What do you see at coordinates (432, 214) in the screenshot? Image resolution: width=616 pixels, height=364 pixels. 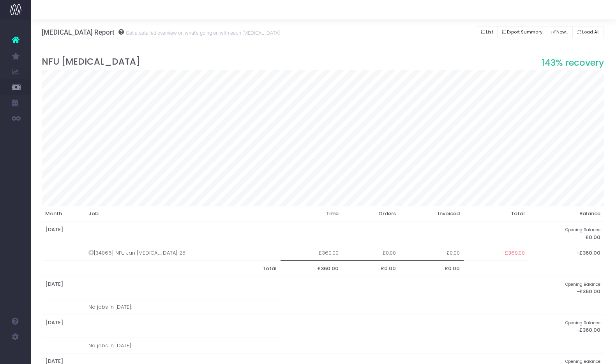 I see `th: Invoiced` at bounding box center [432, 214].